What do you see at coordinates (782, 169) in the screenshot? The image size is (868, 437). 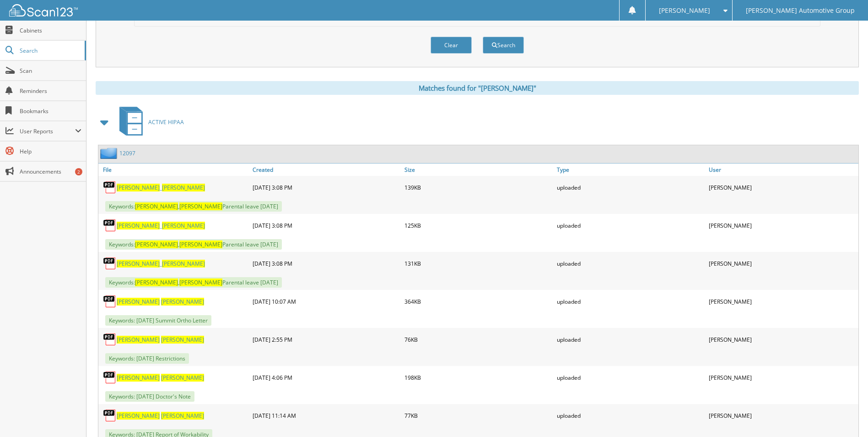 I see `a: User` at bounding box center [782, 169].